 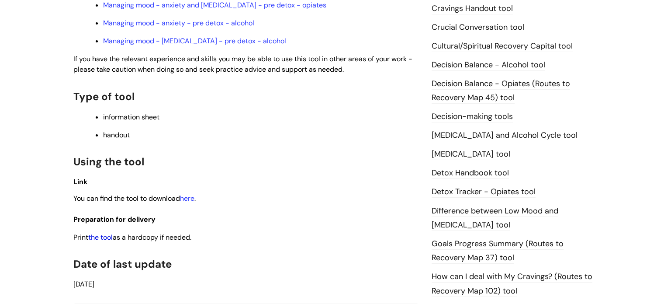 What do you see at coordinates (484, 192) in the screenshot?
I see `a: Detox Tracker - Opiates tool` at bounding box center [484, 192].